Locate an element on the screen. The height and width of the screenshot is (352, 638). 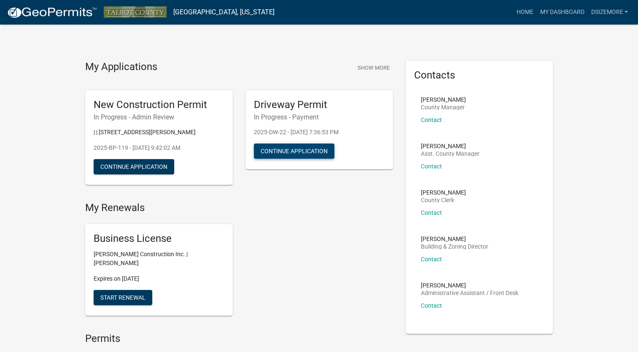
a: dsizemore is located at coordinates (610, 12).